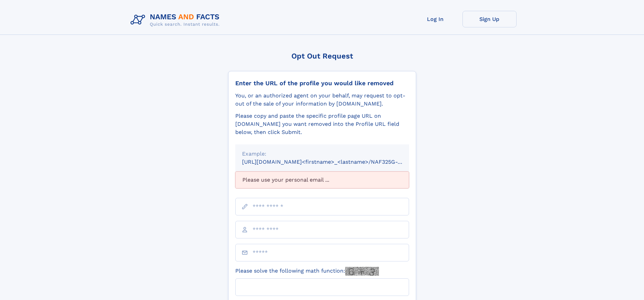 This screenshot has height=300, width=644. What do you see at coordinates (322, 56) in the screenshot?
I see `div: Opt Out Request` at bounding box center [322, 56].